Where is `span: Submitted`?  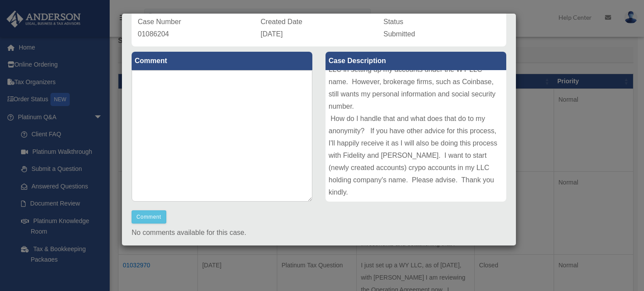
span: Submitted is located at coordinates (399, 34).